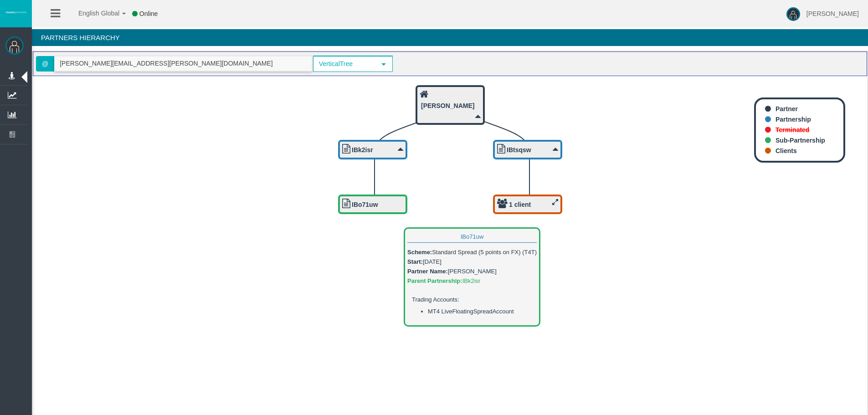 The width and height of the screenshot is (868, 415). What do you see at coordinates (519, 150) in the screenshot?
I see `b: IBtsqsw` at bounding box center [519, 150].